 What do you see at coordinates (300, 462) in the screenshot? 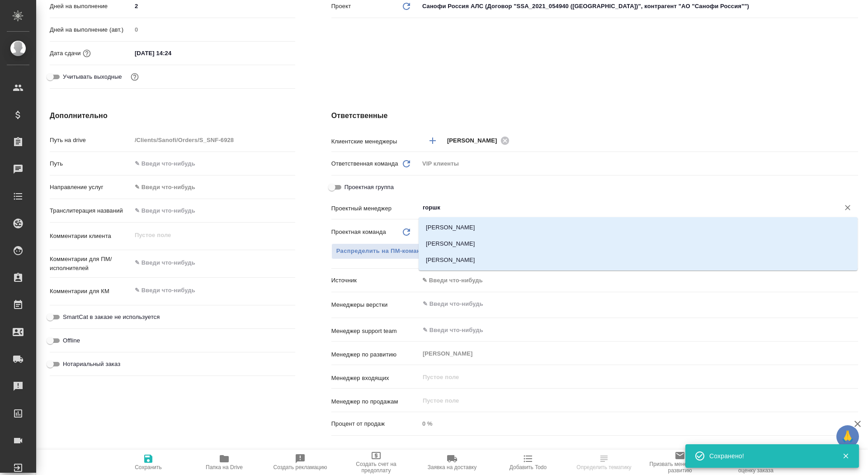
I see `button: Создать рекламацию` at bounding box center [300, 462].